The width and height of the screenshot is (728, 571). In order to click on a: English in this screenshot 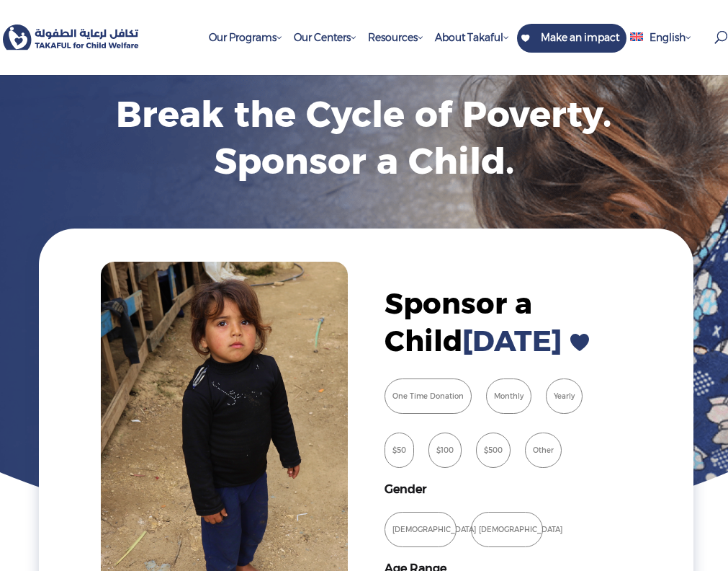, I will do `click(663, 49)`.